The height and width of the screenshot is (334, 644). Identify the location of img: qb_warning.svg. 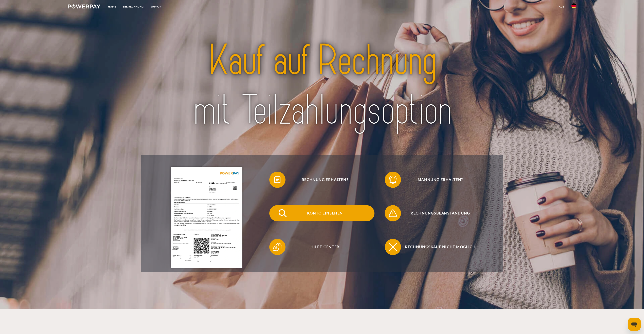
(393, 213).